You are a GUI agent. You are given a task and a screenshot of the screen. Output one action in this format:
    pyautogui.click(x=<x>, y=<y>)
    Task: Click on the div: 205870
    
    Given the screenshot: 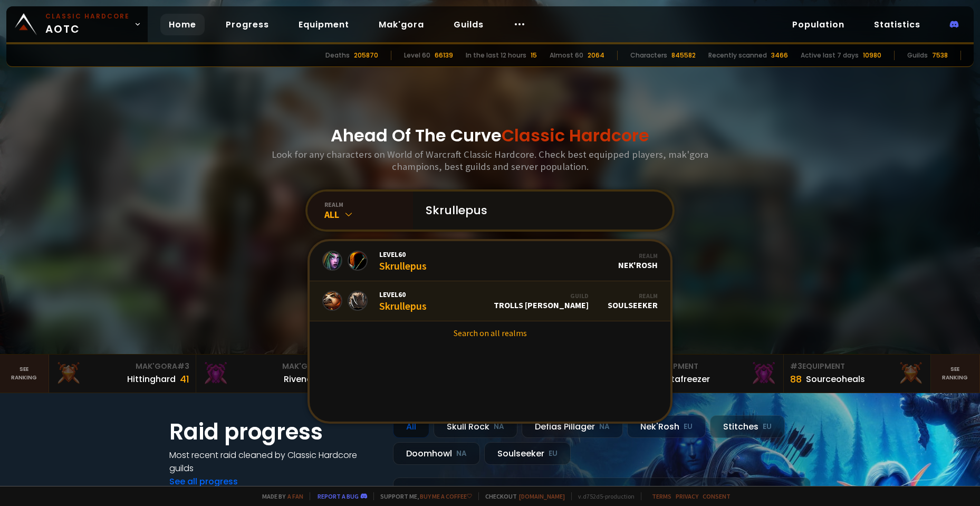 What is the action you would take?
    pyautogui.click(x=366, y=55)
    